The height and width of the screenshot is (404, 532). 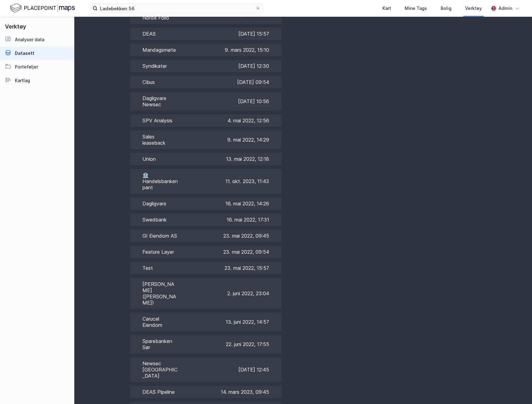 What do you see at coordinates (154, 120) in the screenshot?
I see `td: SPV Analysis` at bounding box center [154, 120].